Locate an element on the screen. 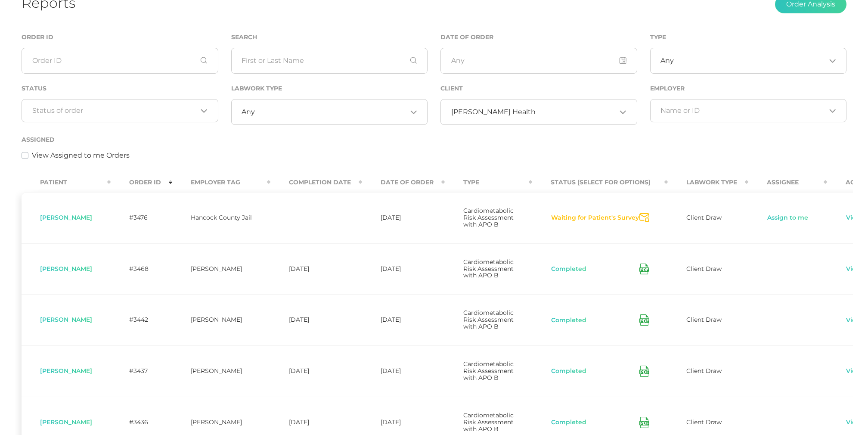 The image size is (868, 435). th: Date Of Order : activate to sort column ascending is located at coordinates (403, 182).